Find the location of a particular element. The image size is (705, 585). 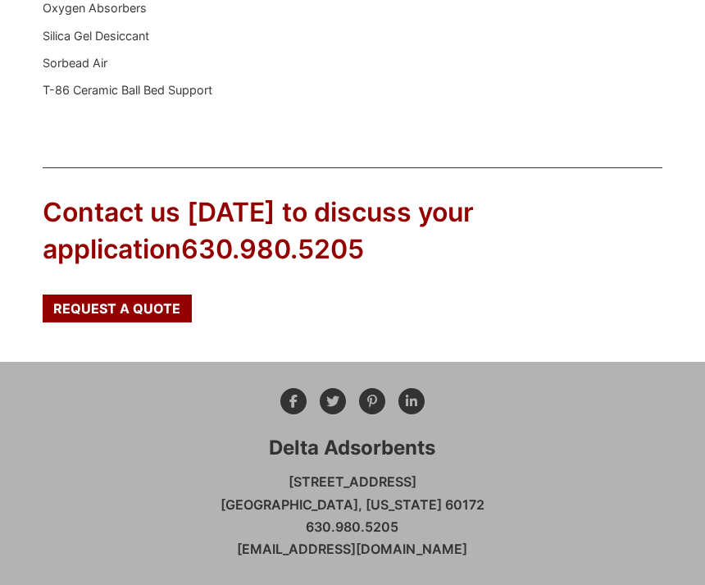

a: Silica Gel Desiccant is located at coordinates (96, 35).